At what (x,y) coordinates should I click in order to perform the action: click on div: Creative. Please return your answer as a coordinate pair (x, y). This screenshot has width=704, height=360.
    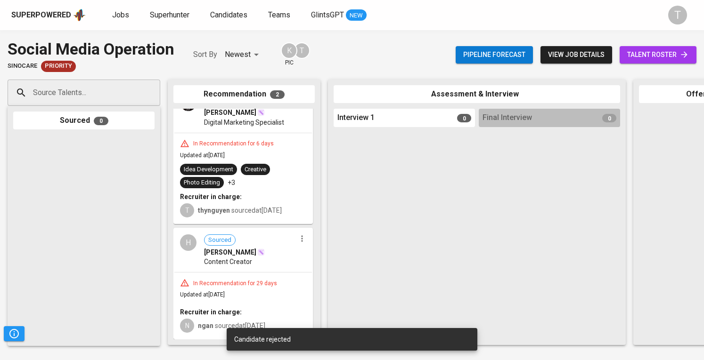
    Looking at the image, I should click on (255, 170).